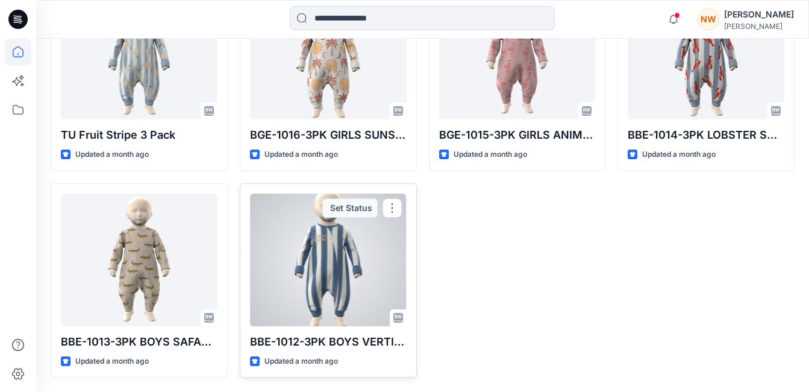  I want to click on div: NW, so click(709, 19).